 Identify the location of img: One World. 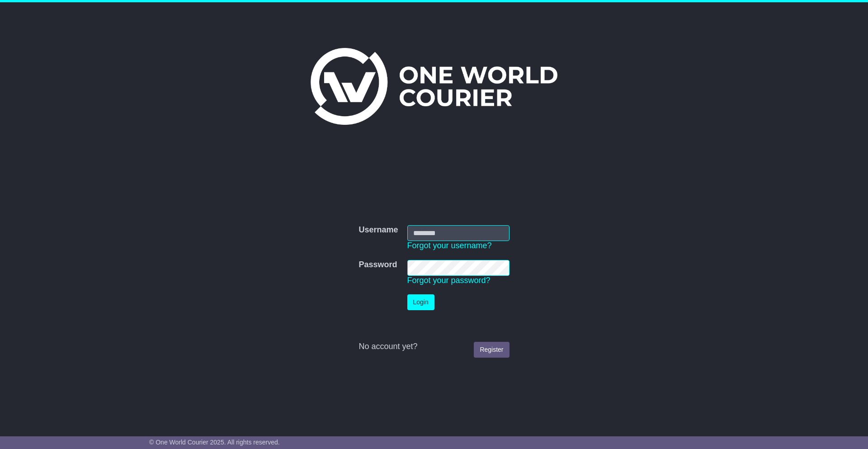
(434, 86).